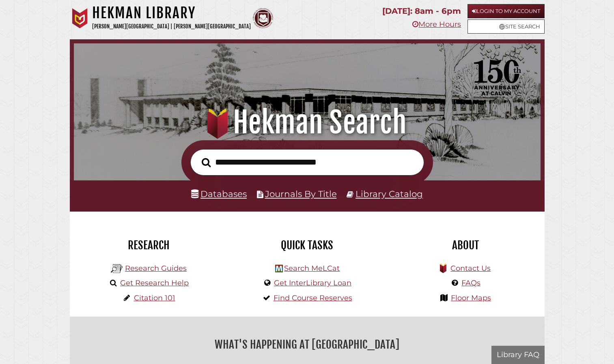  What do you see at coordinates (470, 269) in the screenshot?
I see `a: Contact Us` at bounding box center [470, 269].